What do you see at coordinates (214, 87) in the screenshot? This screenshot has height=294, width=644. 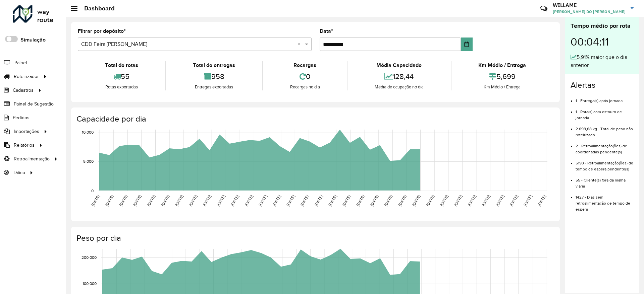 I see `div: Entregas exportadas` at bounding box center [214, 87].